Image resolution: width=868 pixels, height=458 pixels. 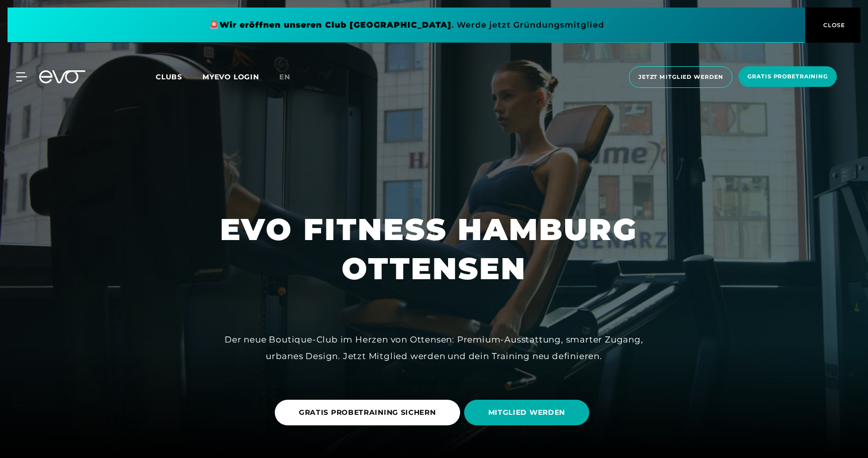 I want to click on a: MYEVO LOGIN, so click(x=231, y=77).